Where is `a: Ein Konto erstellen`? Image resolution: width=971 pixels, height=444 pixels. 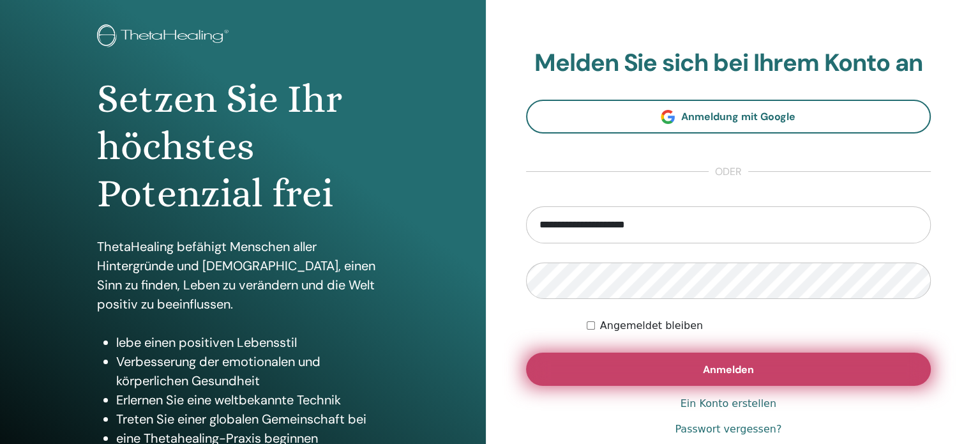
a: Ein Konto erstellen is located at coordinates (729, 404).